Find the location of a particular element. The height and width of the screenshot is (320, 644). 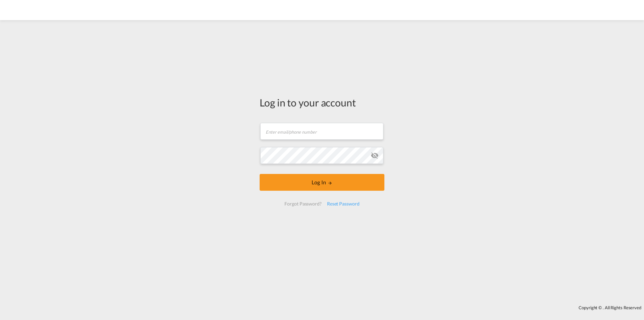

div: Forgot Password? is located at coordinates (303, 204).